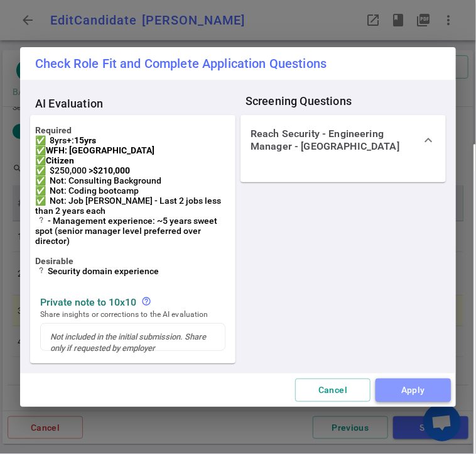 This screenshot has width=476, height=454. Describe the element at coordinates (132, 181) in the screenshot. I see `div: ✅ Not: Consulting Background` at that location.